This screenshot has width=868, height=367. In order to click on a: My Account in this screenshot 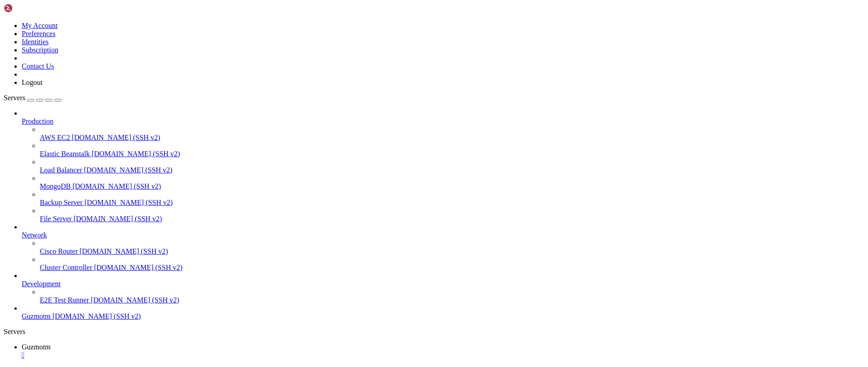, I will do `click(40, 25)`.